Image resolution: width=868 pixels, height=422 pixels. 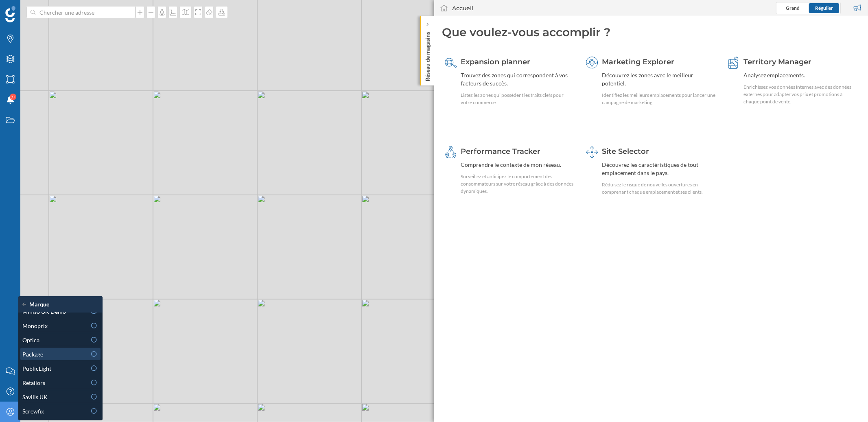 What do you see at coordinates (777, 62) in the screenshot?
I see `span: Territory Manager` at bounding box center [777, 62].